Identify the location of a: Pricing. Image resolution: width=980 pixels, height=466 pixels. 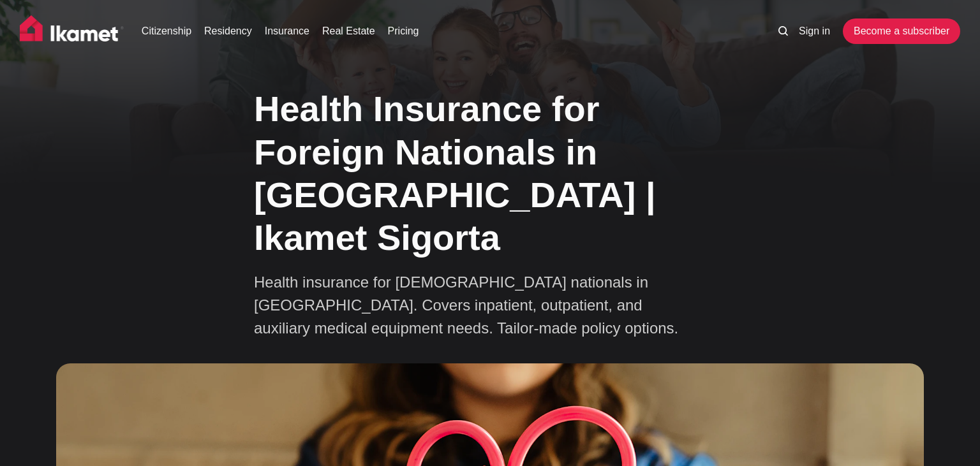
(403, 31).